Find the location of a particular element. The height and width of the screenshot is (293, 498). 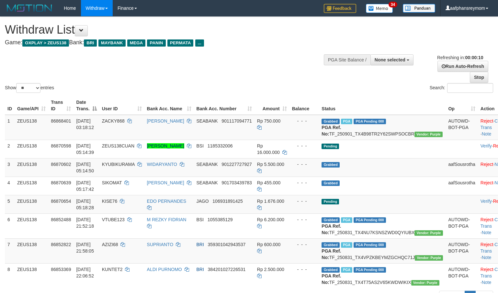

img: Button%20Memo.svg is located at coordinates (379, 8).